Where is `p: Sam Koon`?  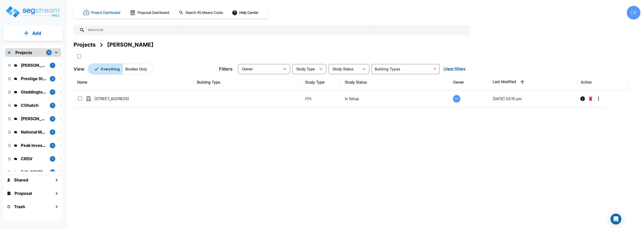 p: Sam Koon is located at coordinates (33, 118).